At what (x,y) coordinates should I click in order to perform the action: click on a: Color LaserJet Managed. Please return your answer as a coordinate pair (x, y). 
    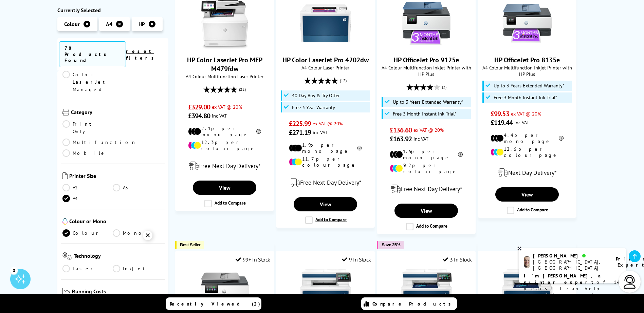
    Looking at the image, I should click on (88, 82).